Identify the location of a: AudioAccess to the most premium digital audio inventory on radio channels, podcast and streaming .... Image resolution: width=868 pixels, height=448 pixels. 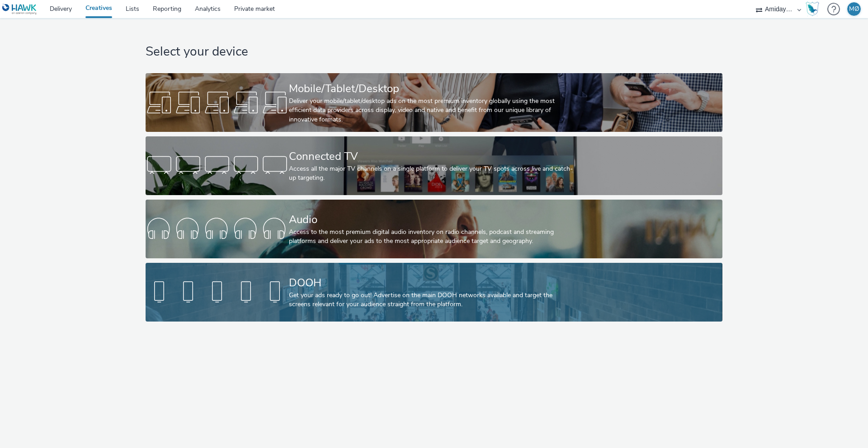
(433, 229).